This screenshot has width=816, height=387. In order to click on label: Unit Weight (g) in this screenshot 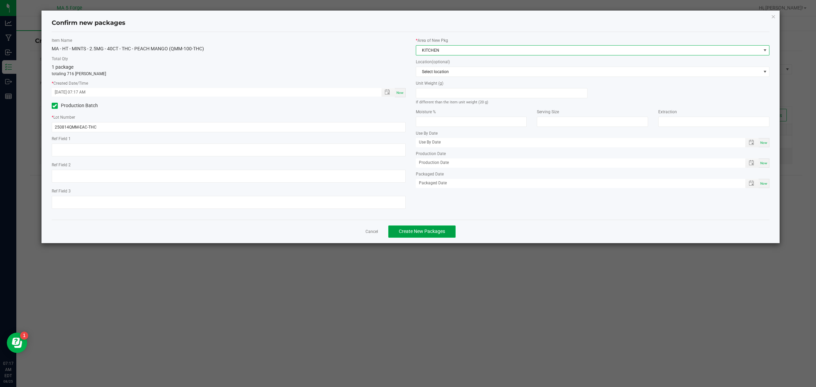, I will do `click(501, 83)`.